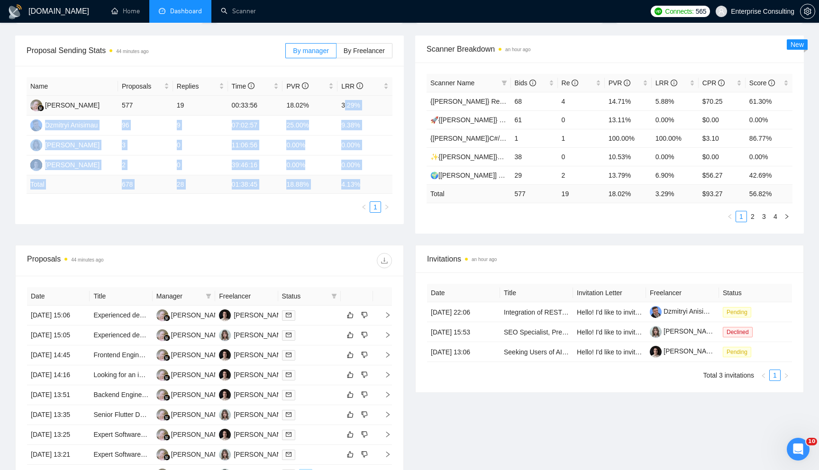  Describe the element at coordinates (570, 83) in the screenshot. I see `span: Re` at that location.